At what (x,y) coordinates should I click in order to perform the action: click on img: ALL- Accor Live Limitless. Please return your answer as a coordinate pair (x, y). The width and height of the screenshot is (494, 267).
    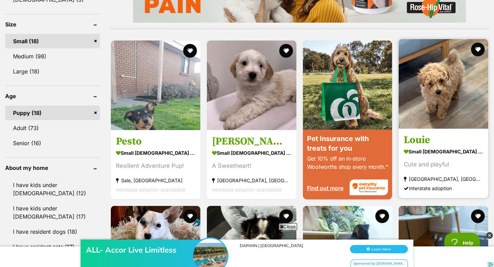
    Looking at the image, I should click on (210, 30).